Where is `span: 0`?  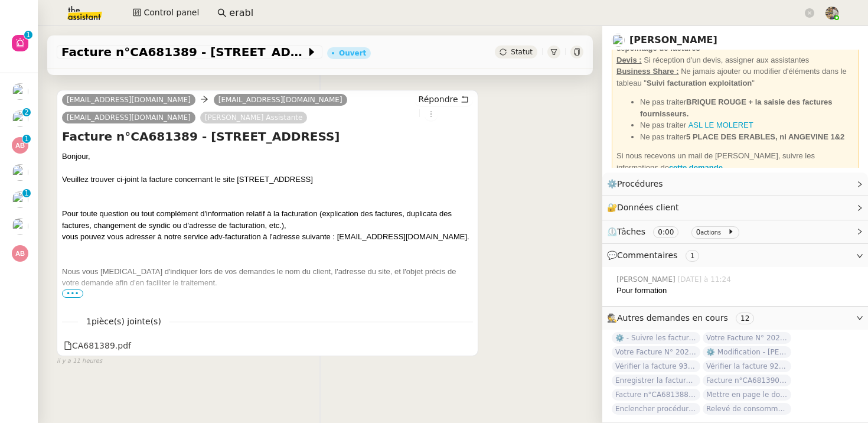 span: 0 is located at coordinates (698, 232).